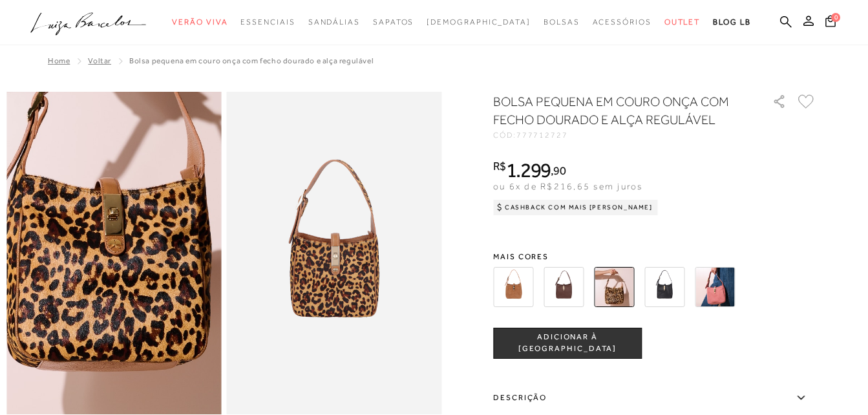 Image resolution: width=868 pixels, height=415 pixels. I want to click on a: Home, so click(59, 61).